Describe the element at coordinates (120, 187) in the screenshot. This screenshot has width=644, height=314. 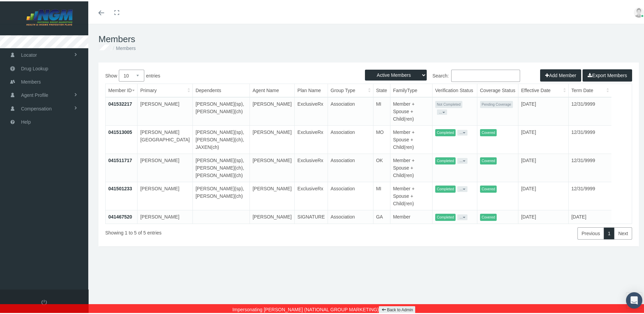
I see `a: 041501233` at that location.